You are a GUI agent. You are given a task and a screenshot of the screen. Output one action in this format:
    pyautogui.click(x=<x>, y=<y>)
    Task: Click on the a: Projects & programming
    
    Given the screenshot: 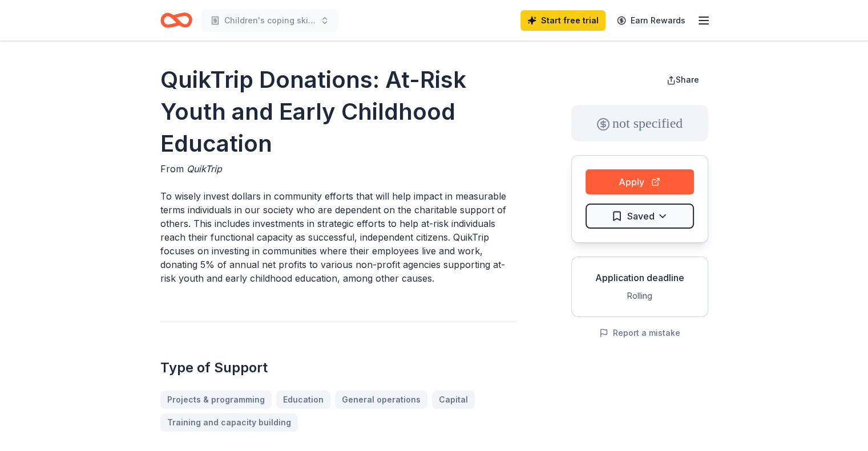 What is the action you would take?
    pyautogui.click(x=216, y=400)
    